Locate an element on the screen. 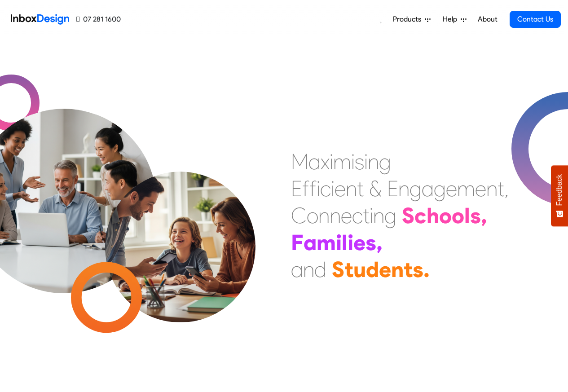 This screenshot has width=568, height=392. span: Help is located at coordinates (452, 20).